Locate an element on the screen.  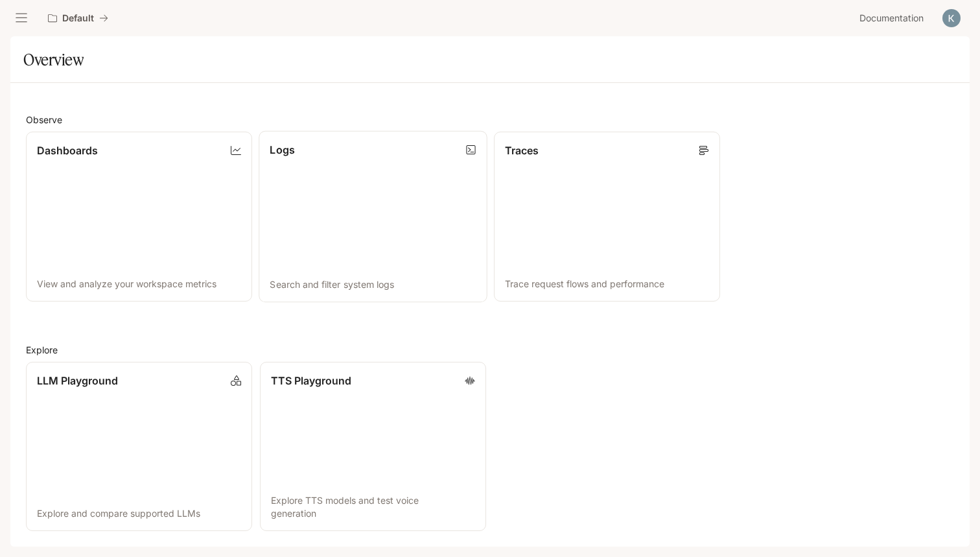
h2: Explore is located at coordinates (490, 349).